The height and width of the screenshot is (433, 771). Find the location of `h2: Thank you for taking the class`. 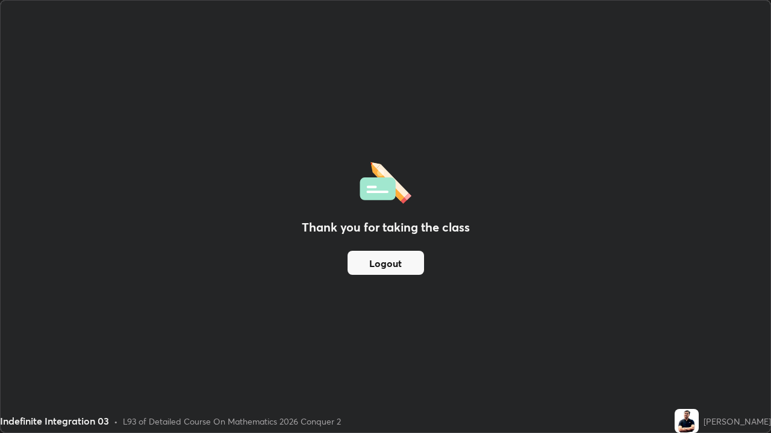

h2: Thank you for taking the class is located at coordinates (385, 228).